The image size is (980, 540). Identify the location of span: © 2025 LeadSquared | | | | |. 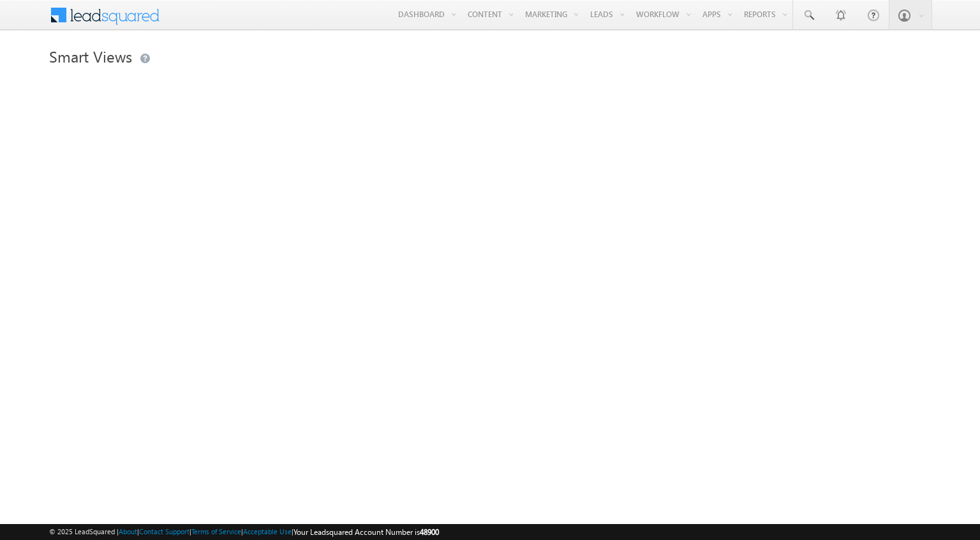
(244, 532).